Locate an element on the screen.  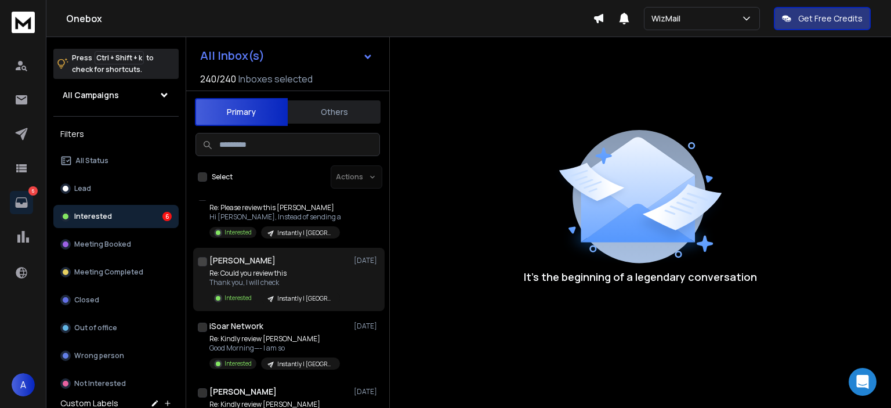
p: Out of office is located at coordinates (96, 328).